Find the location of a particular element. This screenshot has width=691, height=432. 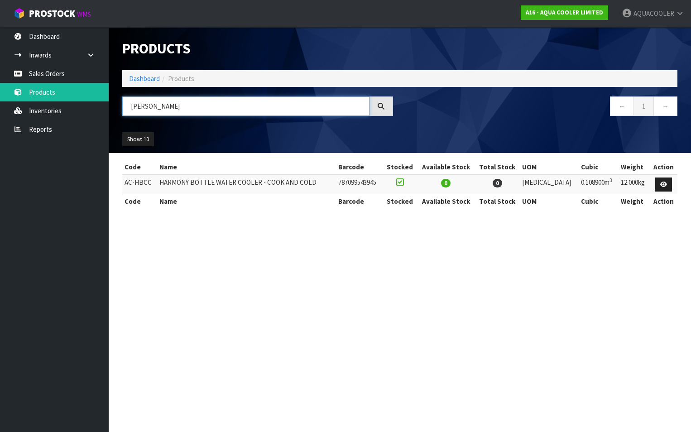

img: cube-alt.png is located at coordinates (19, 13).